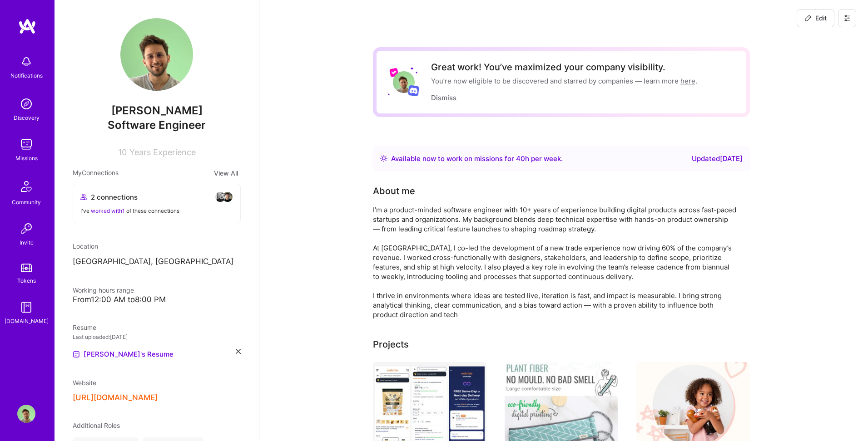 The height and width of the screenshot is (441, 863). I want to click on button: Edit, so click(815, 18).